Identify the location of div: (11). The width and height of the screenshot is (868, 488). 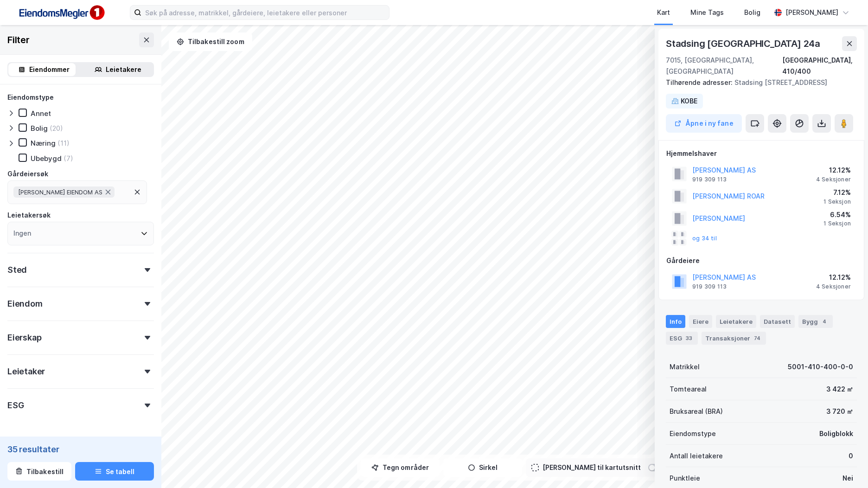
(64, 143).